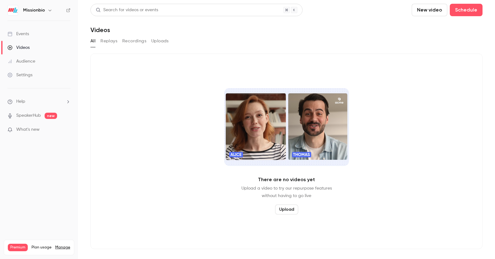 The height and width of the screenshot is (259, 495). What do you see at coordinates (286, 180) in the screenshot?
I see `p: There are no videos yet` at bounding box center [286, 180].